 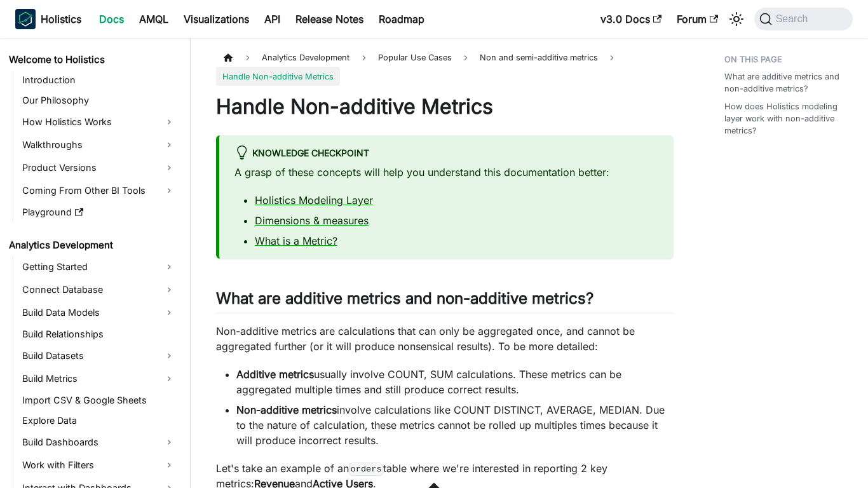 What do you see at coordinates (736, 19) in the screenshot?
I see `button: Switch between dark and light mode (currently system mode)` at bounding box center [736, 19].